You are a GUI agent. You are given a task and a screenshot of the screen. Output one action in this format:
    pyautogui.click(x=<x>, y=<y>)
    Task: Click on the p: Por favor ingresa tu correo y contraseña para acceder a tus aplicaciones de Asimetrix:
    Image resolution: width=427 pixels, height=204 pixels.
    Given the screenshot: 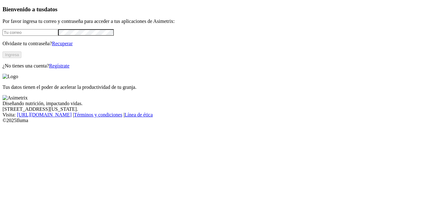 What is the action you would take?
    pyautogui.click(x=213, y=21)
    